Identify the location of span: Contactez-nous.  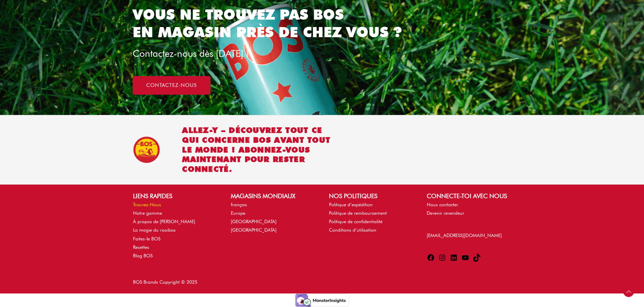
(171, 85).